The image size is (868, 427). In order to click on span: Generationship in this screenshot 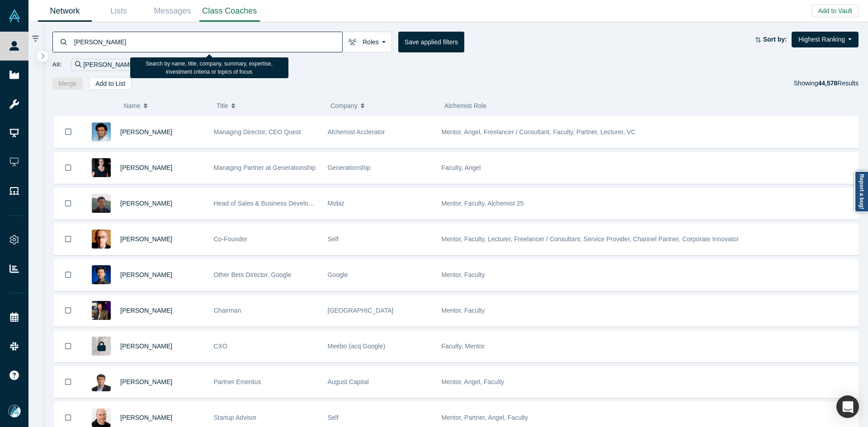, I will do `click(349, 168)`.